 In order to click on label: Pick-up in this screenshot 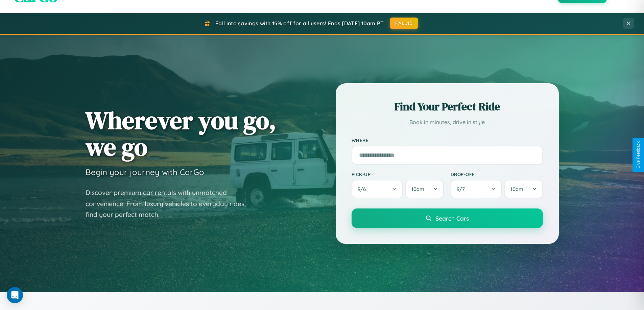, I will do `click(398, 174)`.